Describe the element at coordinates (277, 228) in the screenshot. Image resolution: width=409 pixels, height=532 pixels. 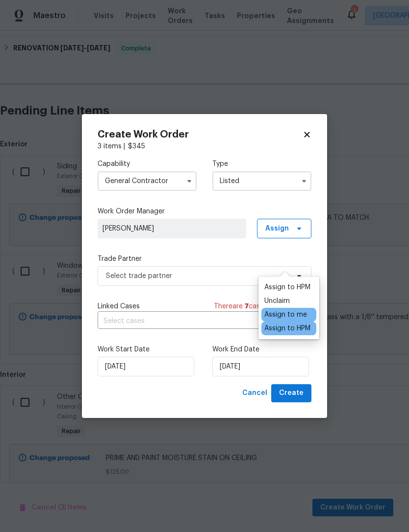
I see `span: Assign` at that location.